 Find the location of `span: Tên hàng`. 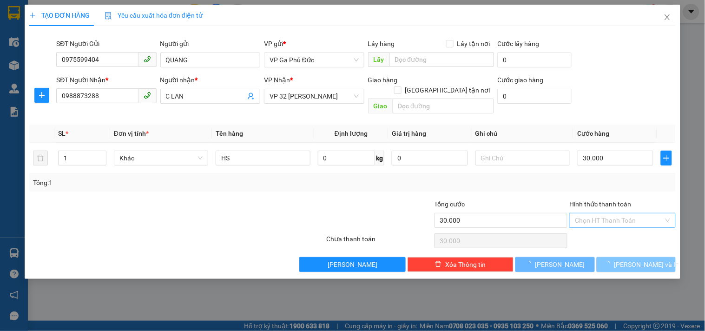

span: Tên hàng is located at coordinates (229, 133).